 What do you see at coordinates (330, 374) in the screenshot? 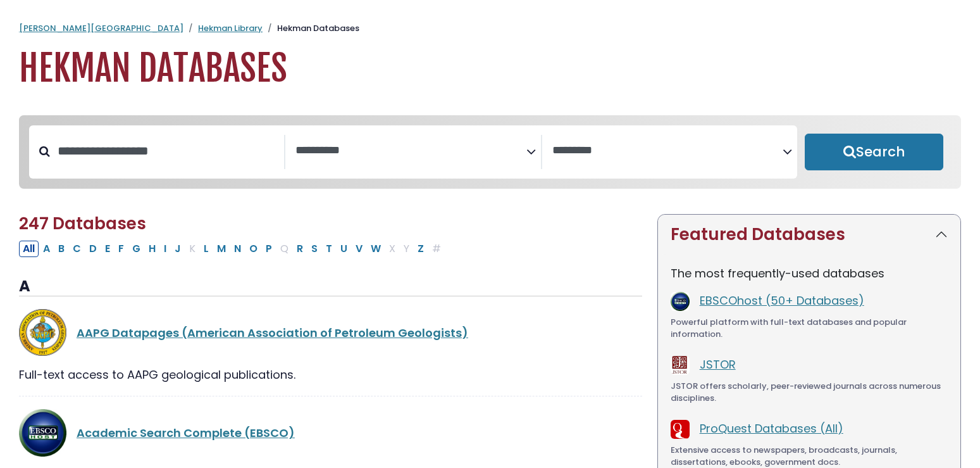
I see `div: Full-text access to AAPG geological publications.` at bounding box center [330, 374].